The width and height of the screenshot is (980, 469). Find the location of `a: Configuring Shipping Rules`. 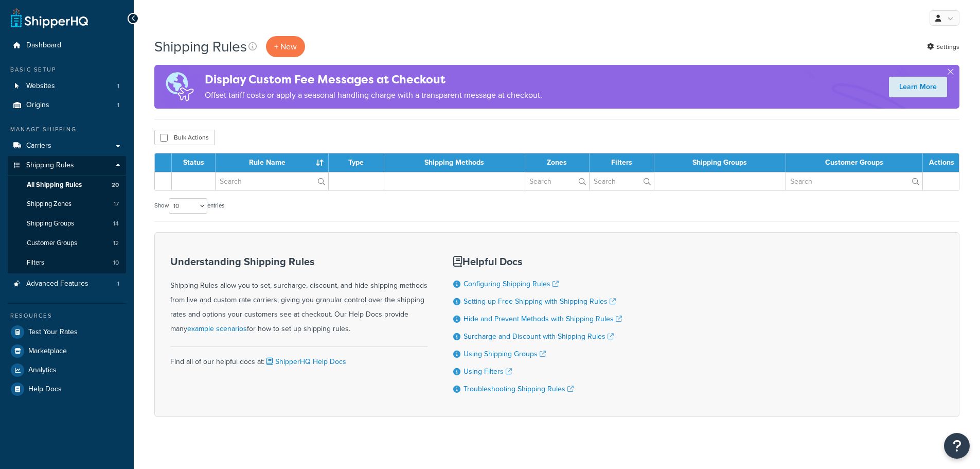

a: Configuring Shipping Rules is located at coordinates (511, 283).